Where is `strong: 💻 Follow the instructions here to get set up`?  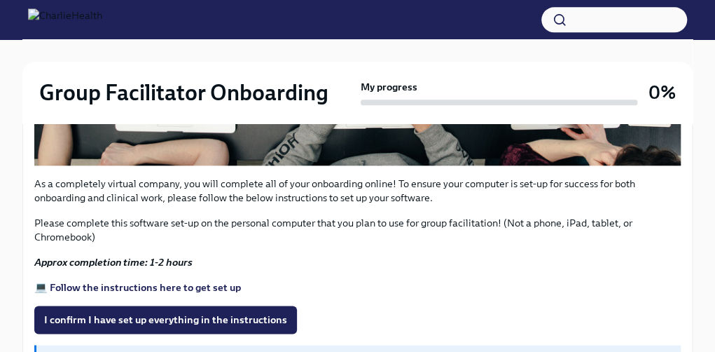
strong: 💻 Follow the instructions here to get set up is located at coordinates (137, 287).